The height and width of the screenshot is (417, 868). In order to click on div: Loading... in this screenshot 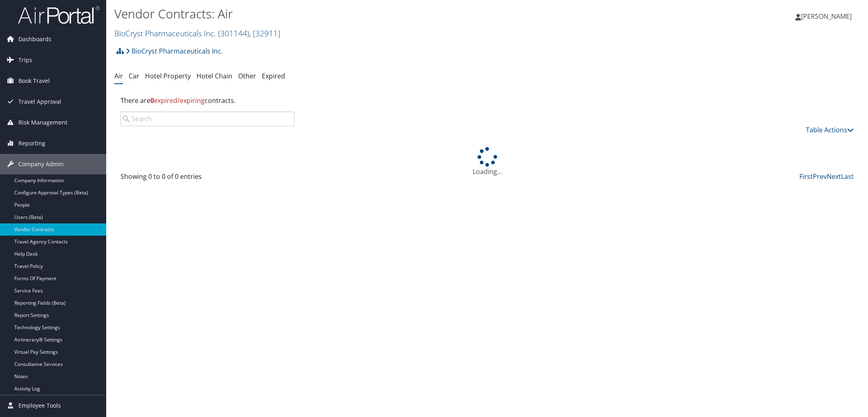, I will do `click(487, 161)`.